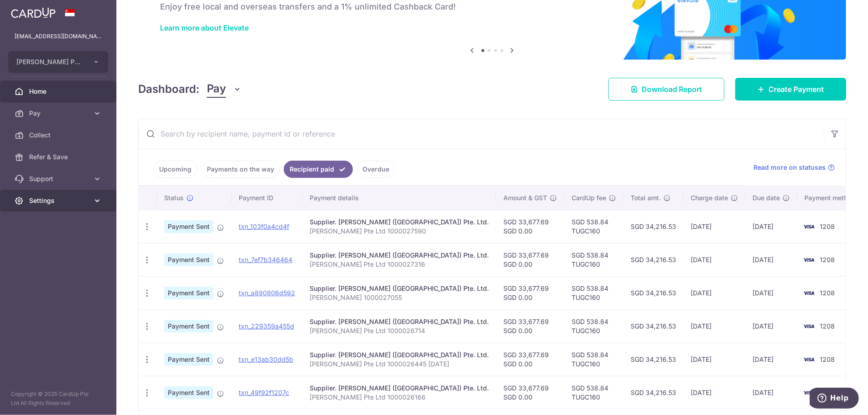  Describe the element at coordinates (59, 92) in the screenshot. I see `span: Home` at that location.